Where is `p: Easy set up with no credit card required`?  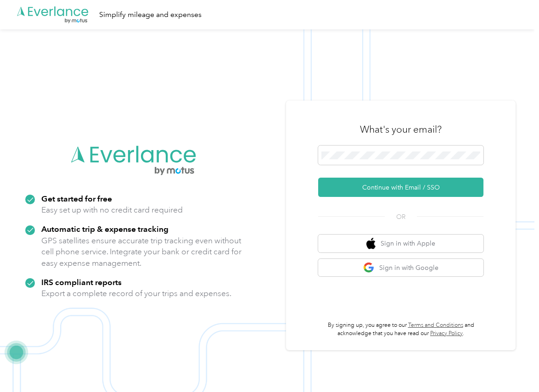 p: Easy set up with no credit card required is located at coordinates (112, 210).